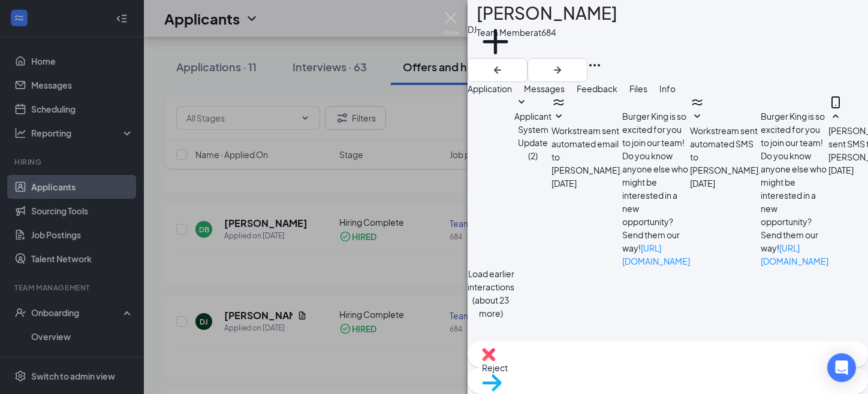 The height and width of the screenshot is (394, 868). Describe the element at coordinates (836, 103) in the screenshot. I see `svg: MobileSms` at that location.